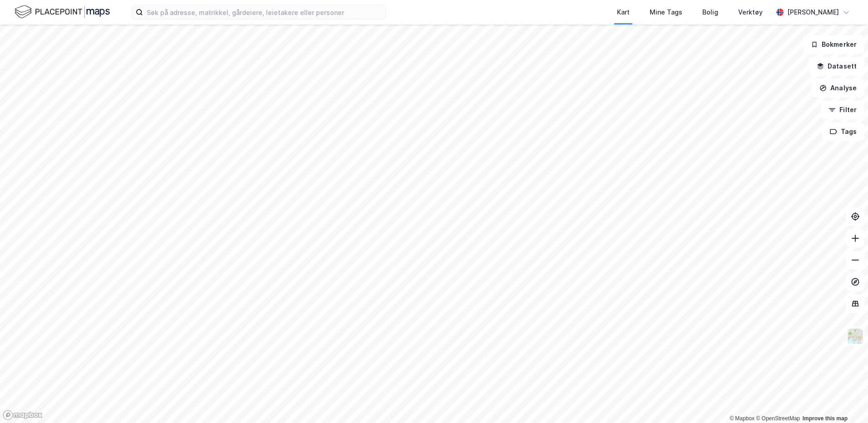 The height and width of the screenshot is (423, 868). I want to click on div: Kart, so click(624, 12).